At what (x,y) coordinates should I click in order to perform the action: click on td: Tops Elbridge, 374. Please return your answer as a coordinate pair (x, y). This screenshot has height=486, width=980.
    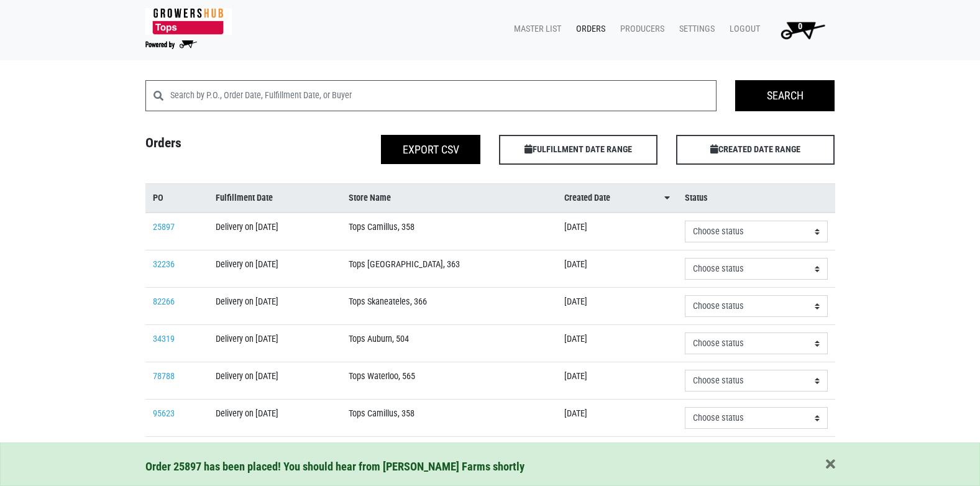
    Looking at the image, I should click on (449, 456).